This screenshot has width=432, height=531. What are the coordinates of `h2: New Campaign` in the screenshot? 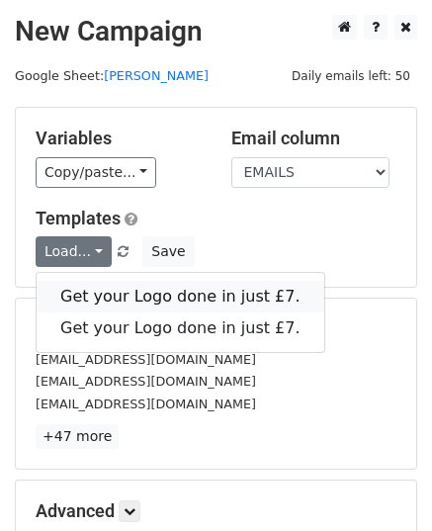 It's located at (215, 32).